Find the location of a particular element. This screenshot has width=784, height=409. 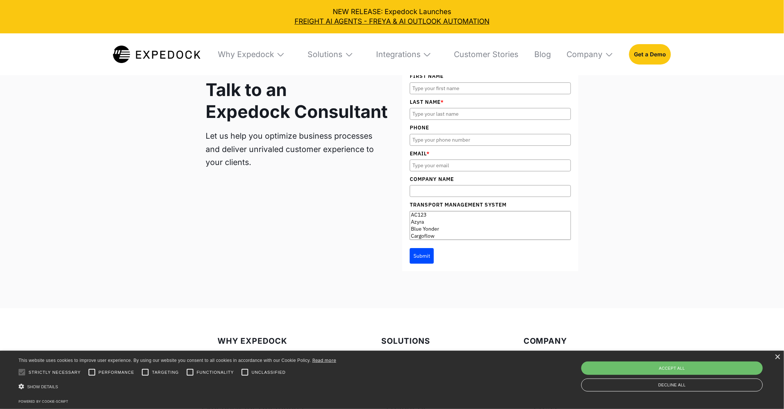

input: Type your last name is located at coordinates (490, 114).